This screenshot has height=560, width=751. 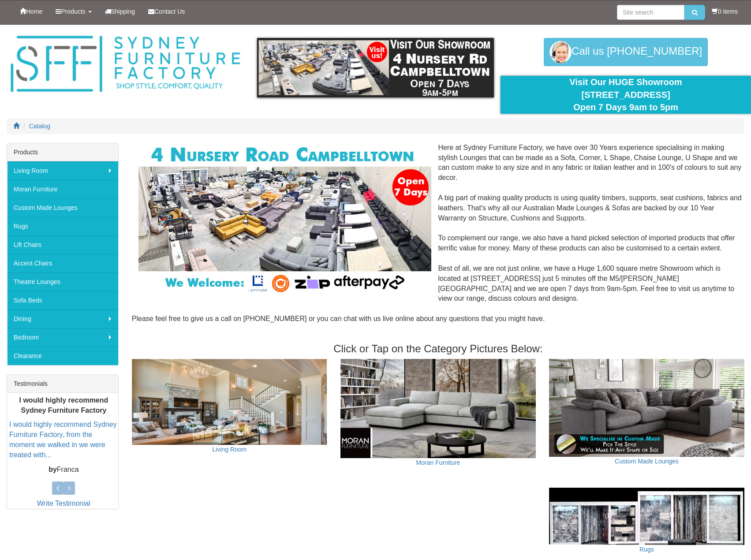 What do you see at coordinates (438, 349) in the screenshot?
I see `h3: Click or Tap on the Category Pictures Below:` at bounding box center [438, 349].